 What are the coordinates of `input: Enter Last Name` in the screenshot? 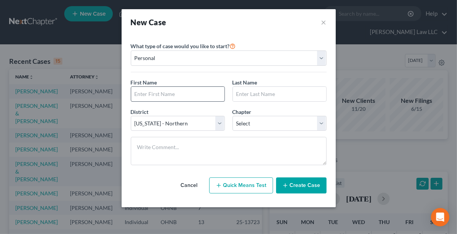 It's located at (279, 94).